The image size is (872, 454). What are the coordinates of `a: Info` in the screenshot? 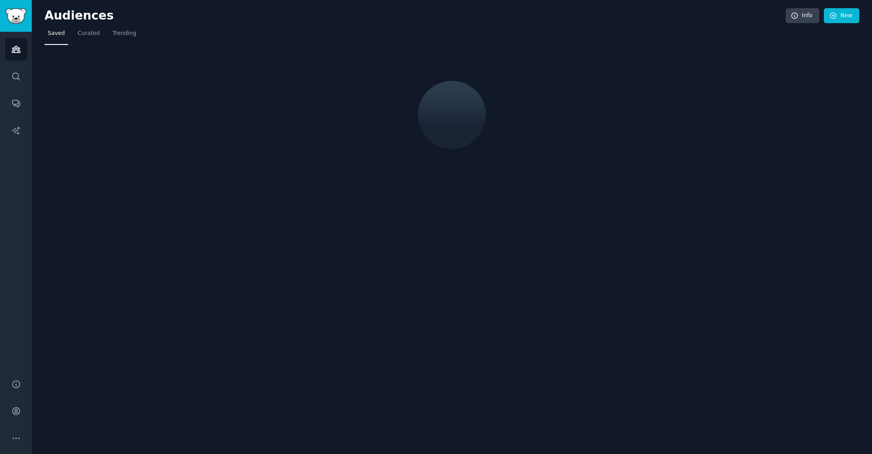 It's located at (803, 16).